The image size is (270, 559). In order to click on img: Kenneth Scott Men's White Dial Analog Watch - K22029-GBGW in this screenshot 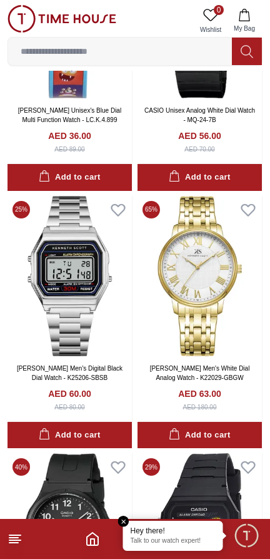, I will do `click(200, 276)`.